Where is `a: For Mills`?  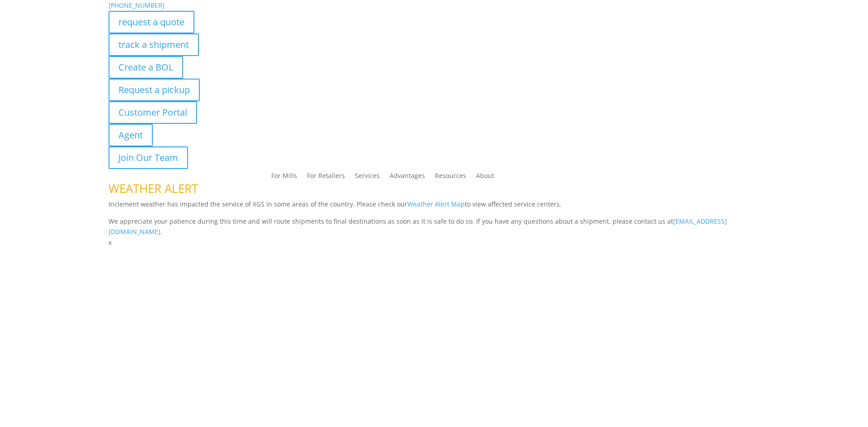 a: For Mills is located at coordinates (284, 178).